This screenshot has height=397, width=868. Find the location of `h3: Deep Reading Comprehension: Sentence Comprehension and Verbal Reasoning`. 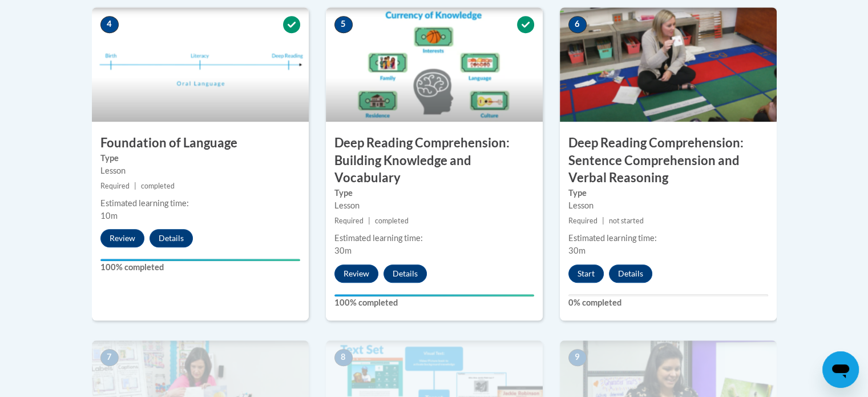

h3: Deep Reading Comprehension: Sentence Comprehension and Verbal Reasoning is located at coordinates (668, 160).